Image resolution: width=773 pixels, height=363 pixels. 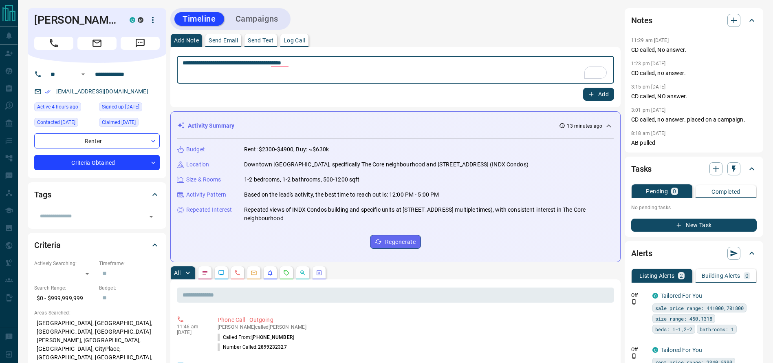 What do you see at coordinates (204, 179) in the screenshot?
I see `p: Size & Rooms` at bounding box center [204, 179].